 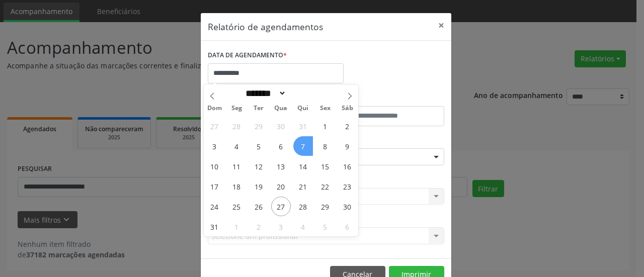 I want to click on span: Agosto 19, 2025, so click(x=259, y=186).